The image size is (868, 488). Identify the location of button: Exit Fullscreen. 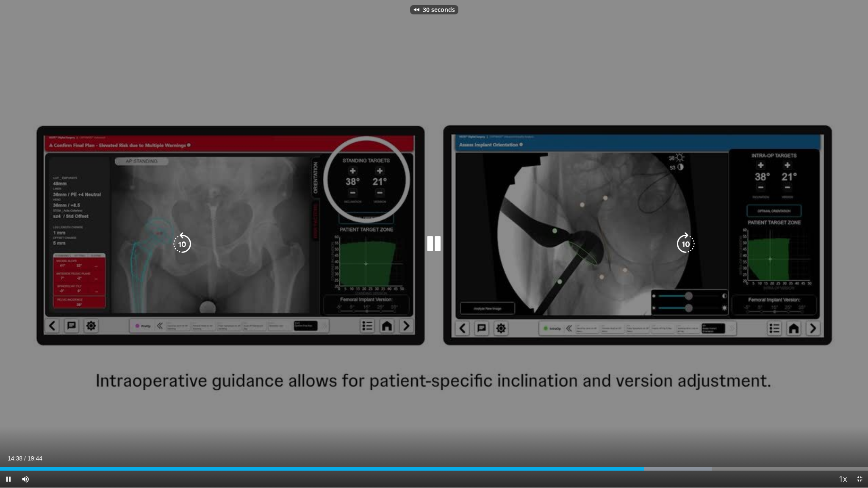
(860, 479).